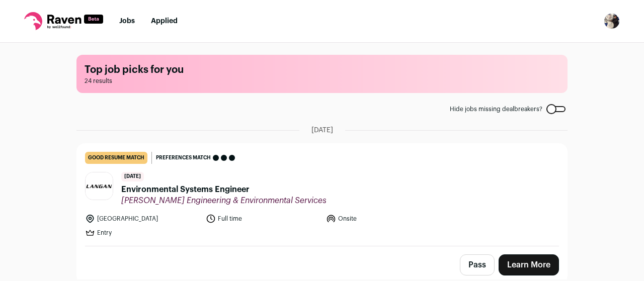 The width and height of the screenshot is (644, 281). What do you see at coordinates (477, 265) in the screenshot?
I see `button: Pass` at bounding box center [477, 265].